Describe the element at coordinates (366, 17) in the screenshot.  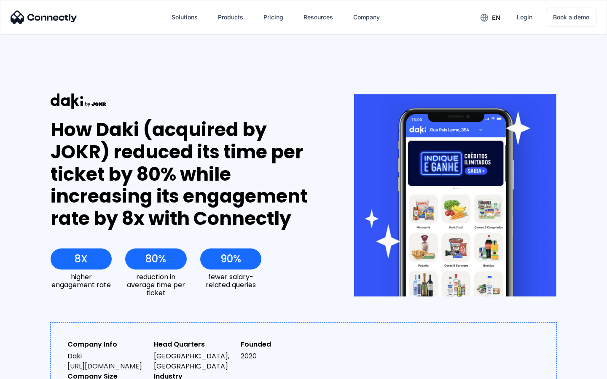
I see `div: Company` at that location.